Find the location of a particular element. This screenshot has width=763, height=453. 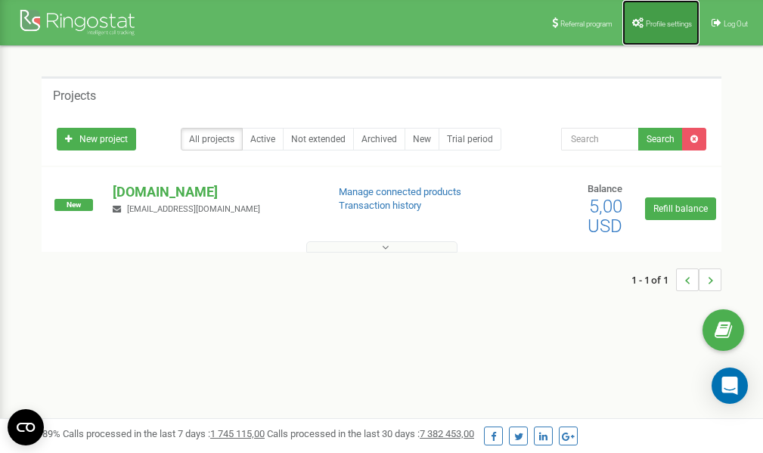

span: Calls processed in the last 30 days : is located at coordinates (370, 433).